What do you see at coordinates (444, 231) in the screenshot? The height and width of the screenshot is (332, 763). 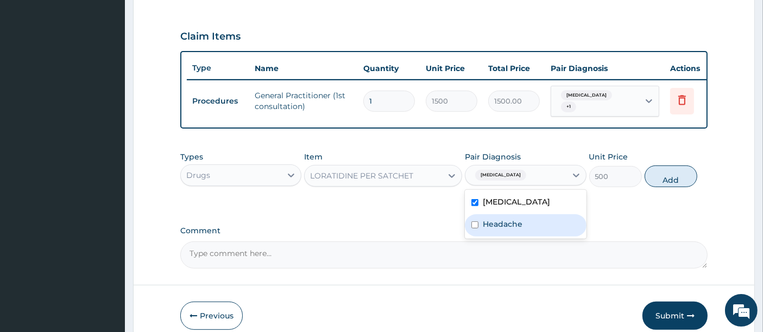 I see `label: Comment` at bounding box center [444, 231].